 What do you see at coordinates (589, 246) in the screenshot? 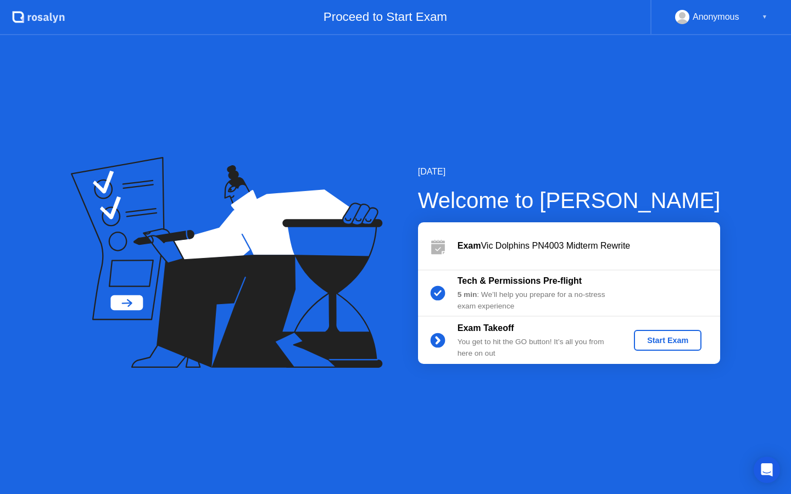
I see `div: Vic Dolphins PN4003 Midterm Rewrite` at bounding box center [589, 246].